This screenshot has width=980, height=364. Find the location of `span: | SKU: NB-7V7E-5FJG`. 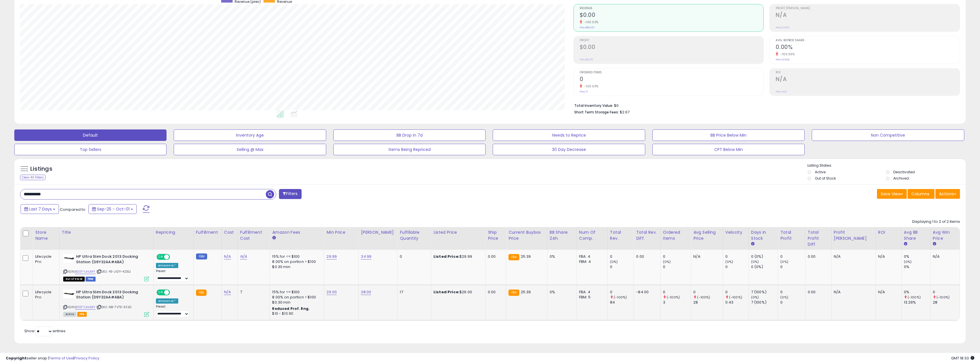

span: | SKU: NB-7V7E-5FJG is located at coordinates (114, 307).